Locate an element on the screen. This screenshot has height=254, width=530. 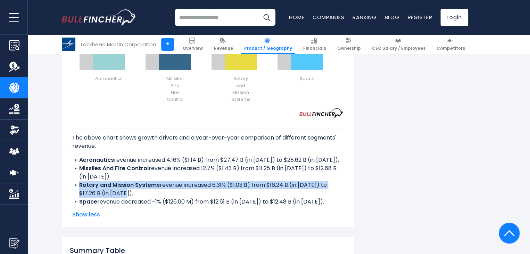
img: LMT logo is located at coordinates (69, 44).